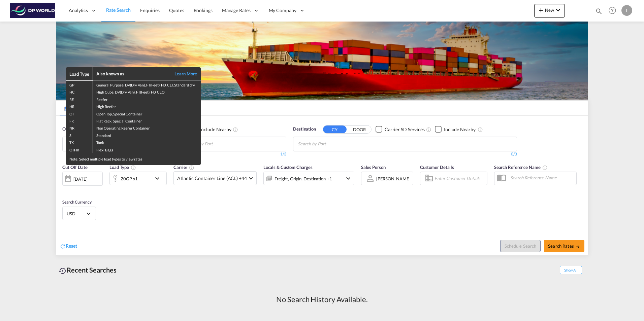 This screenshot has width=644, height=321. What do you see at coordinates (146, 142) in the screenshot?
I see `td: Tank` at bounding box center [146, 142].